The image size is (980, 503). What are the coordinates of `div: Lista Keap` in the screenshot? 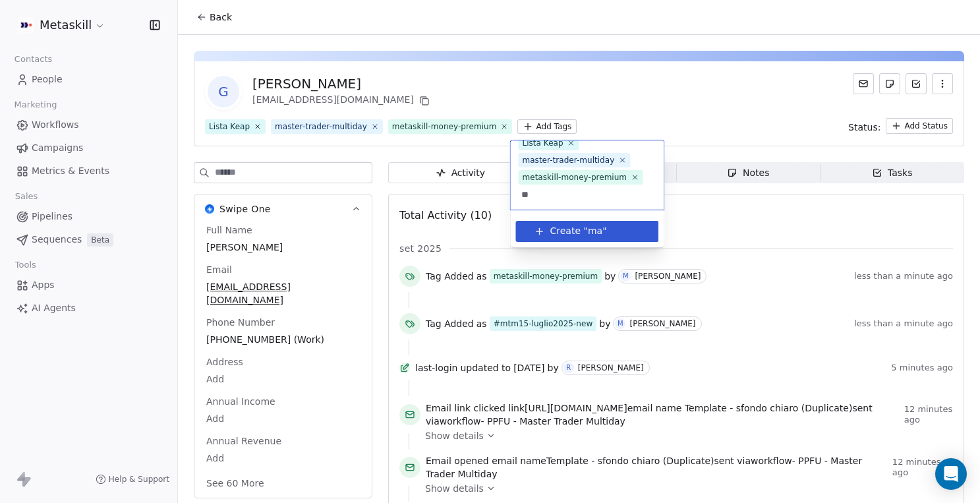 It's located at (543, 143).